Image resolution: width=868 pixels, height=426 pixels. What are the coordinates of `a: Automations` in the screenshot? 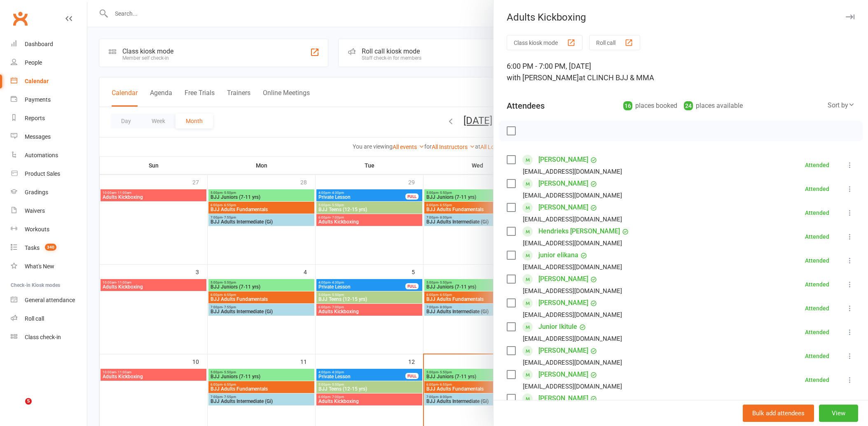 It's located at (48, 155).